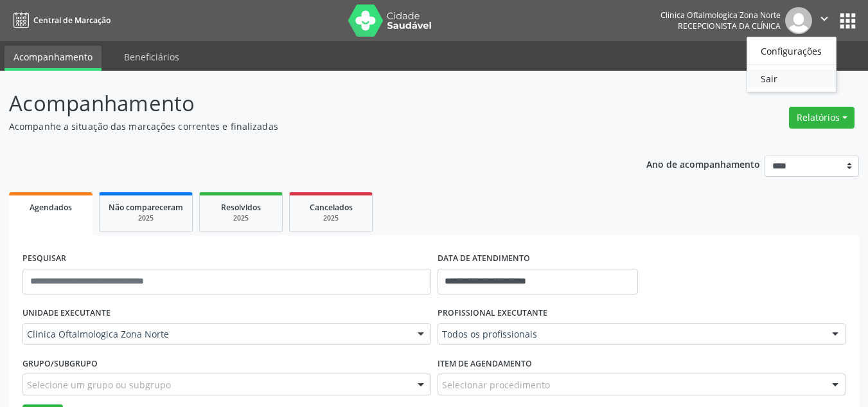 Image resolution: width=868 pixels, height=407 pixels. I want to click on label: Item de agendamento, so click(485, 363).